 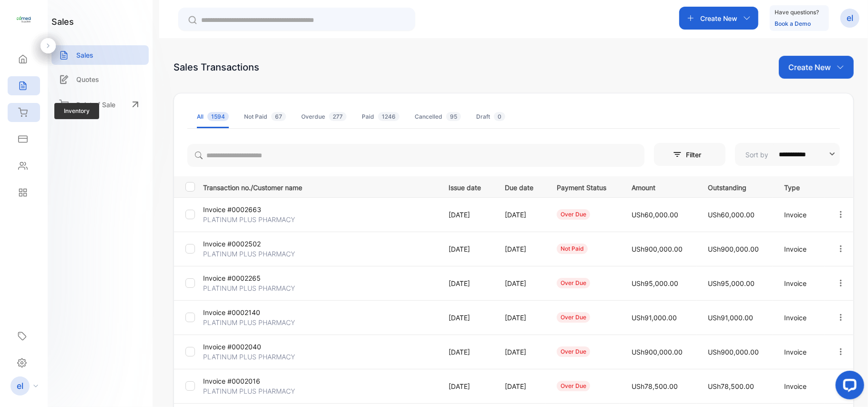 What do you see at coordinates (242, 312) in the screenshot?
I see `p: Invoice #0002140` at bounding box center [242, 312].